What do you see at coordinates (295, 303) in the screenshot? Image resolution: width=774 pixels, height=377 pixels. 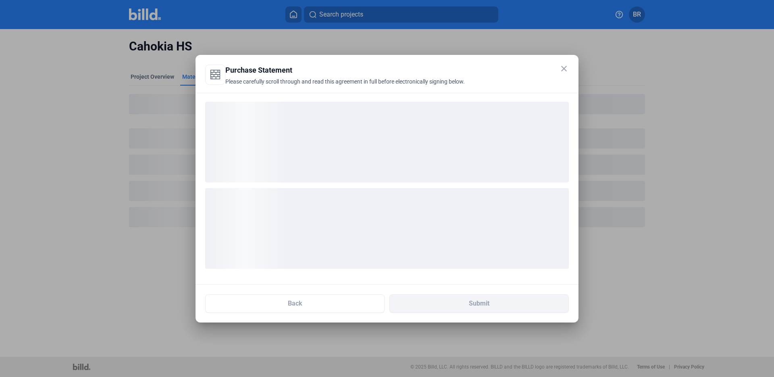 I see `button: Back` at bounding box center [295, 303].